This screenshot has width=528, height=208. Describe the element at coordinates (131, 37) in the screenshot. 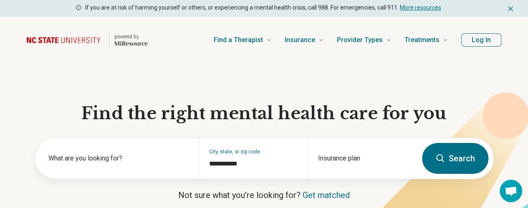

I see `p: powered by` at that location.